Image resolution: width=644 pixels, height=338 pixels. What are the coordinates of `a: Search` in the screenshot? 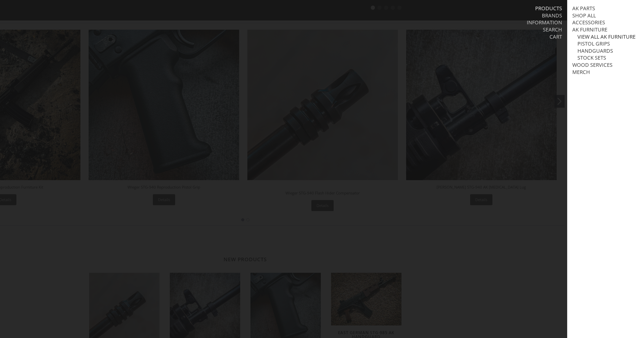 It's located at (553, 30).